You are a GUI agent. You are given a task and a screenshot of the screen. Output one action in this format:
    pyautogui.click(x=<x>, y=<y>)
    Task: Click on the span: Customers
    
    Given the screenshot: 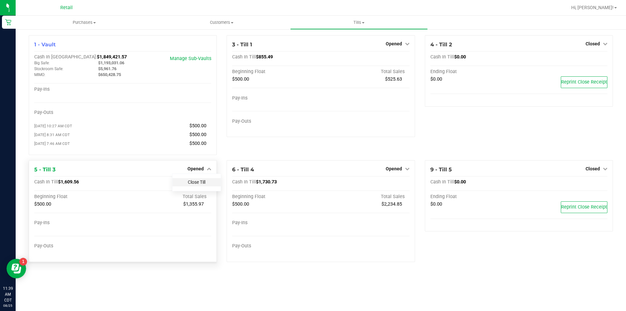 What is the action you would take?
    pyautogui.click(x=221, y=23)
    